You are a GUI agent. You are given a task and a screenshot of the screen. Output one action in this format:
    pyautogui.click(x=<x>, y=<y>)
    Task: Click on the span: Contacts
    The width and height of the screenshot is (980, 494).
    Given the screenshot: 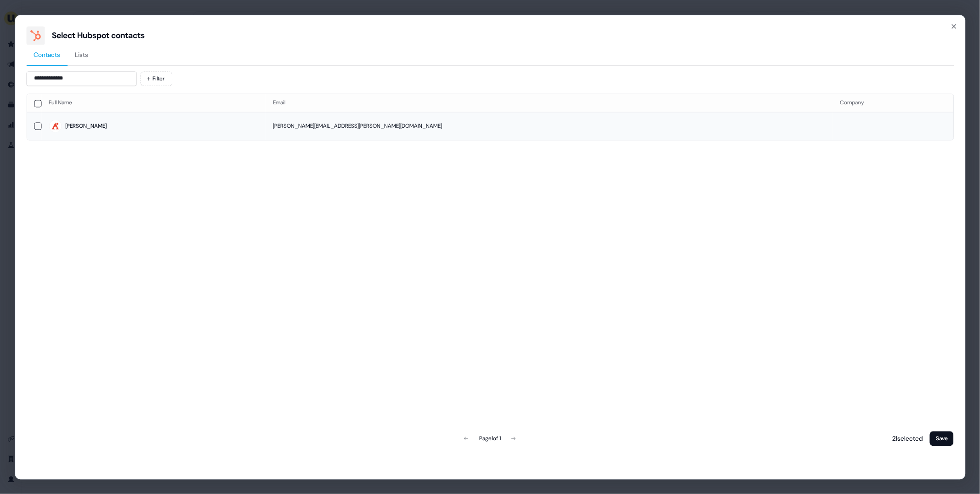 What is the action you would take?
    pyautogui.click(x=47, y=55)
    